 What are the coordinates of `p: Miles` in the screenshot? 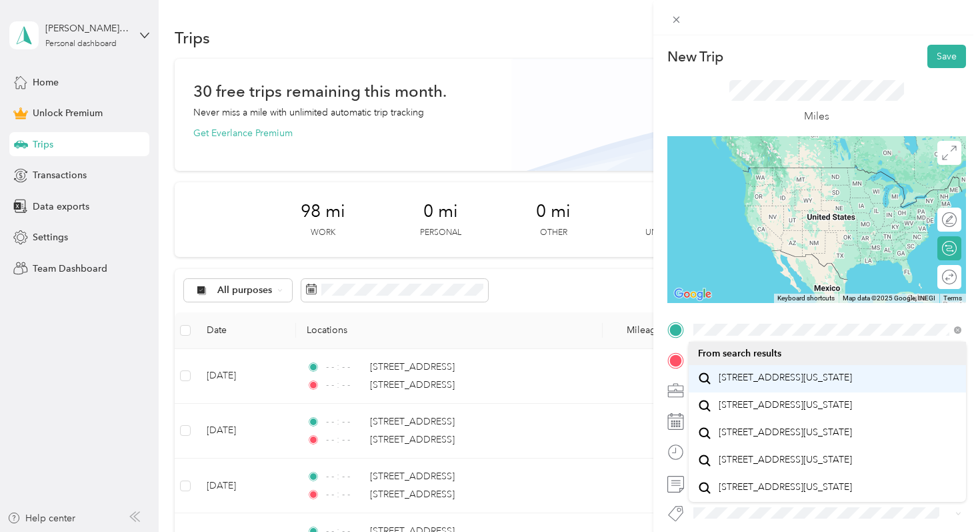 It's located at (817, 116).